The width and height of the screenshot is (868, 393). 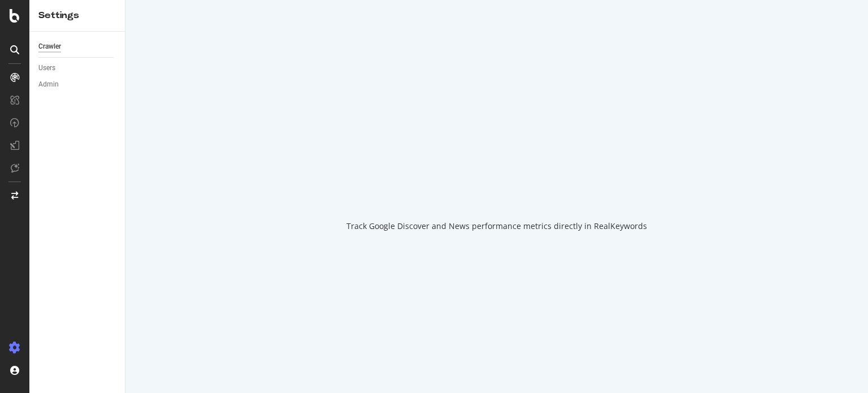 I want to click on div: Crawler, so click(x=50, y=47).